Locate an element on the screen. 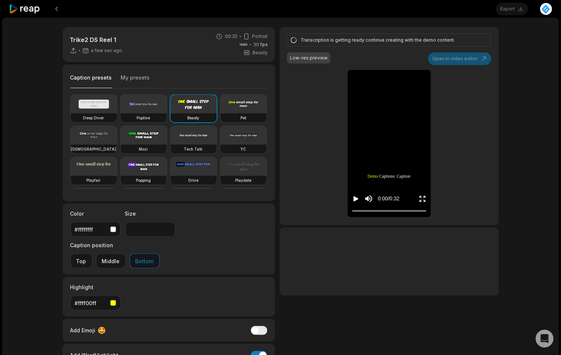  div: #ffff00ff is located at coordinates (91, 303).